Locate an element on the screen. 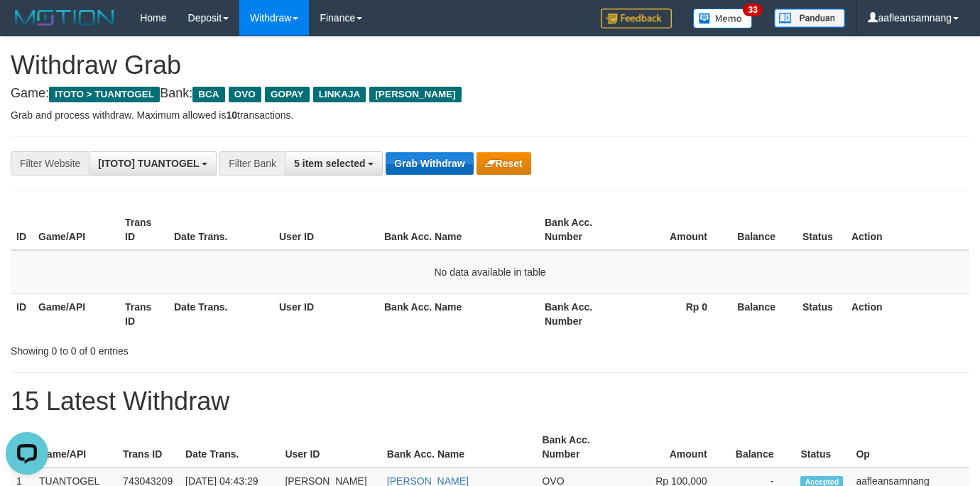  button: Reset is located at coordinates (503, 163).